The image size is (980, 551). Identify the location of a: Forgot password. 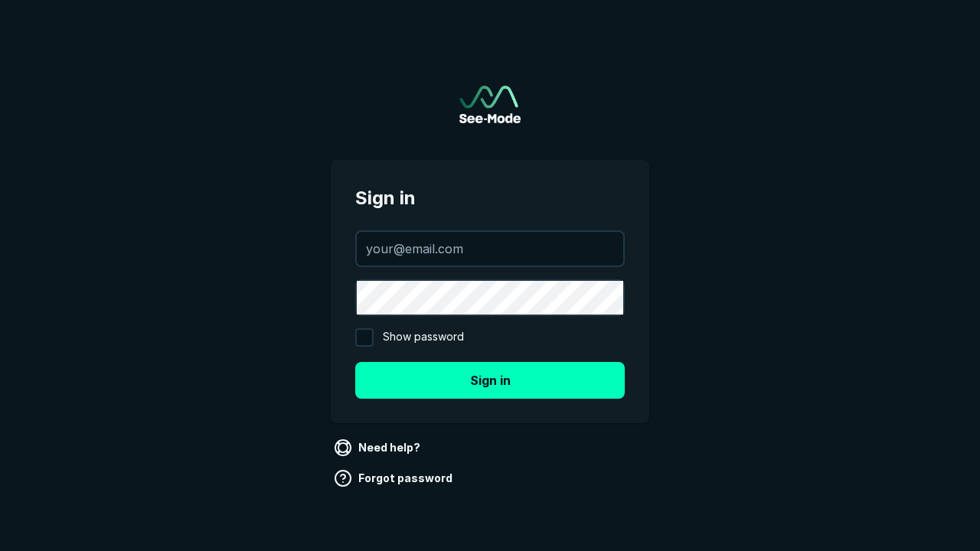
(394, 479).